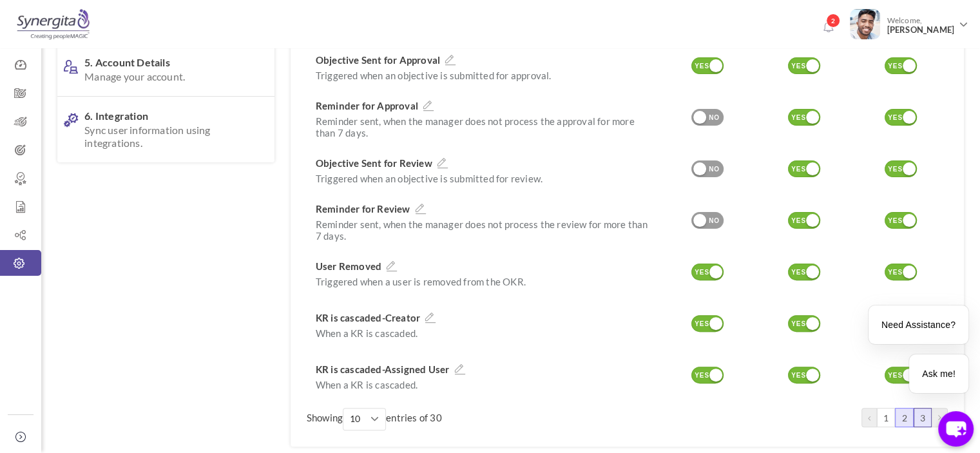 The image size is (980, 453). I want to click on div: Need Assistance?, so click(918, 325).